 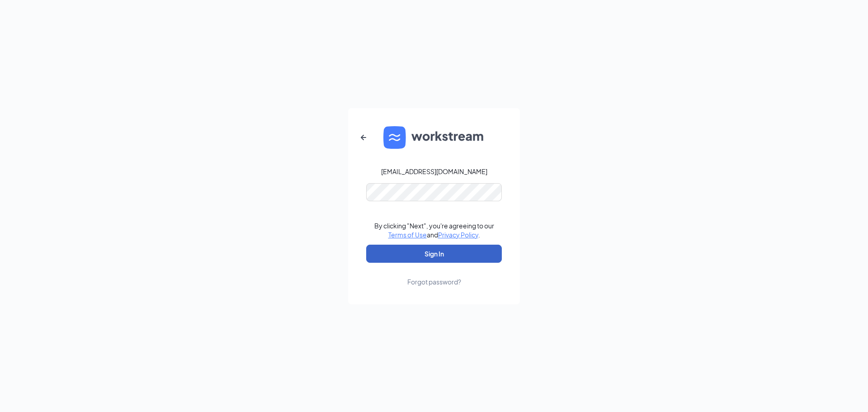 I want to click on a: Forgot password?, so click(x=434, y=275).